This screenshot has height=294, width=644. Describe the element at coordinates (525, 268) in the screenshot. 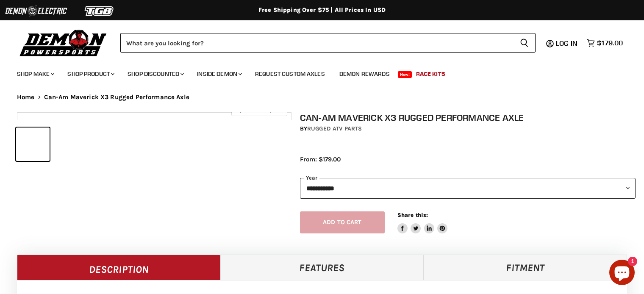

I see `a: Fitment` at that location.